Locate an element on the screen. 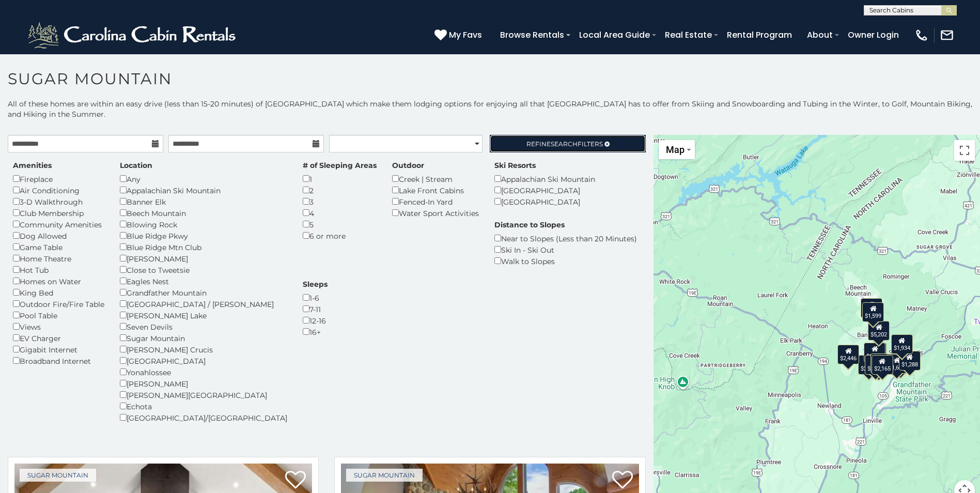 Image resolution: width=980 pixels, height=493 pixels. div: Blowing Rock is located at coordinates (203, 224).